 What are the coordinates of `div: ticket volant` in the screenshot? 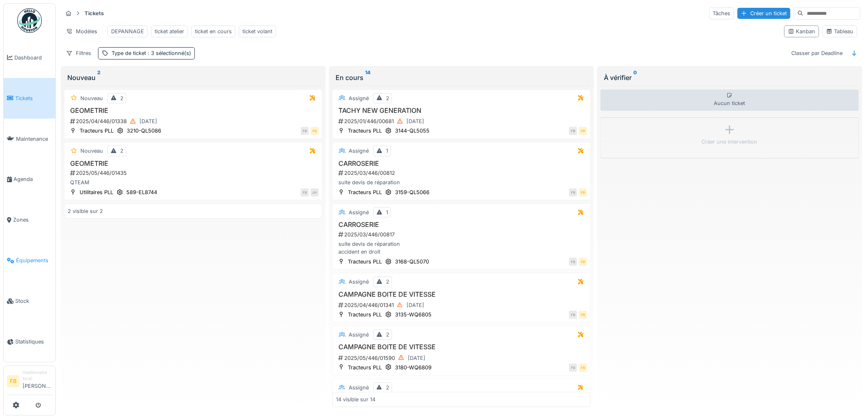 It's located at (257, 31).